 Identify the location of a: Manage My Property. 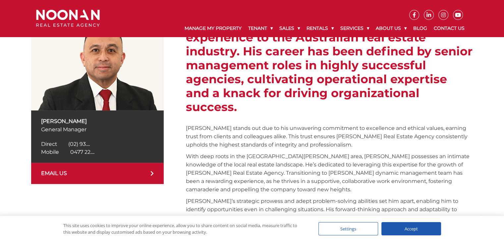
(213, 28).